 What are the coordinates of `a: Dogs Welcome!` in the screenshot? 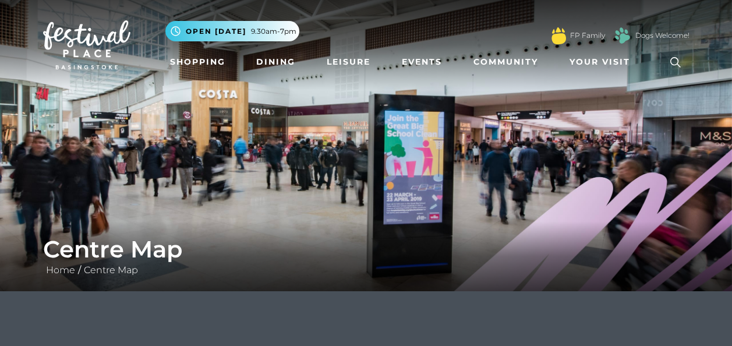 It's located at (662, 36).